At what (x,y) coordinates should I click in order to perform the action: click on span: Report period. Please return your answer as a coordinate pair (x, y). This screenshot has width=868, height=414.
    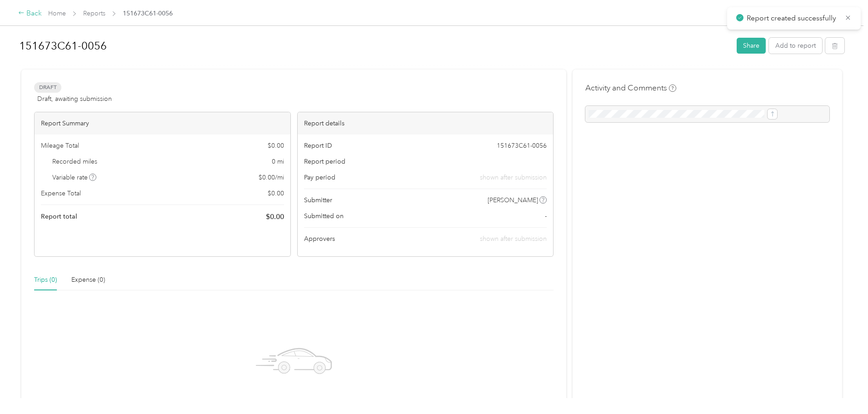
    Looking at the image, I should click on (324, 161).